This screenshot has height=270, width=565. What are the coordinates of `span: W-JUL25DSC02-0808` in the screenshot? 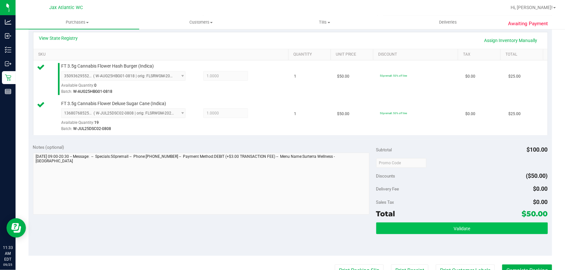 It's located at (92, 129).